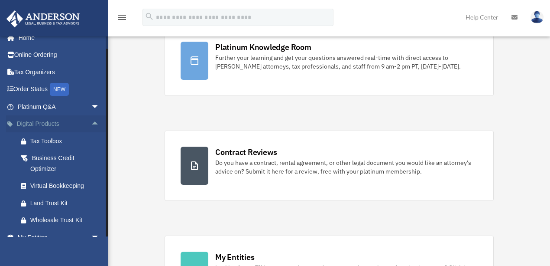 Image resolution: width=550 pixels, height=266 pixels. What do you see at coordinates (66, 203) in the screenshot?
I see `div: Land Trust Kit` at bounding box center [66, 203].